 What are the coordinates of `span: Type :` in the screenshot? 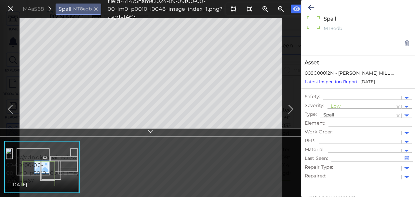 It's located at (311, 114).